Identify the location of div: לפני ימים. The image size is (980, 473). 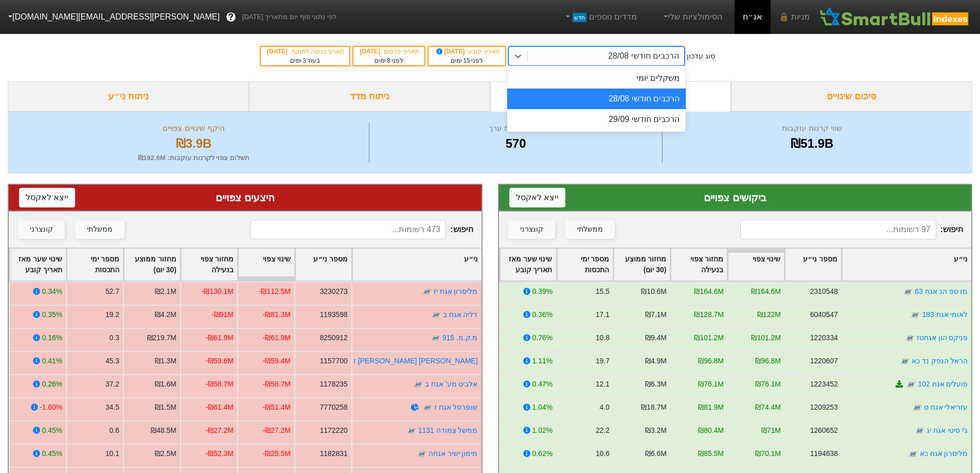
(389, 61).